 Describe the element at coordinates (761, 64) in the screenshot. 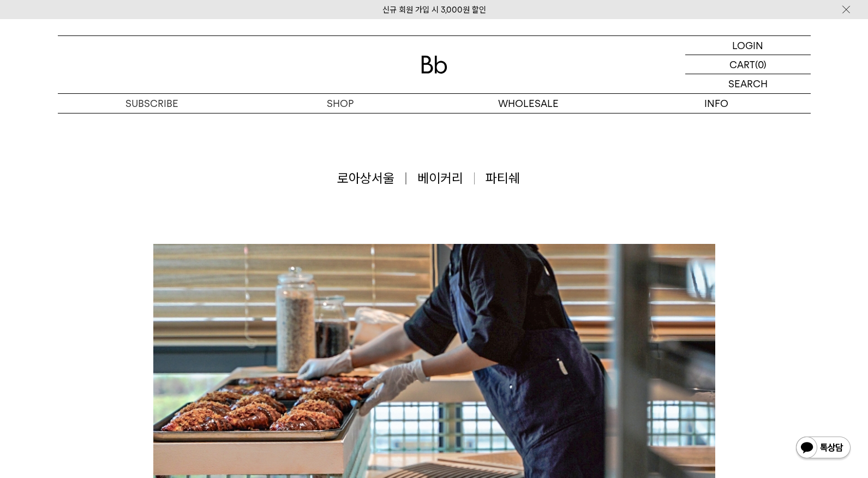

I see `p: (0)` at that location.